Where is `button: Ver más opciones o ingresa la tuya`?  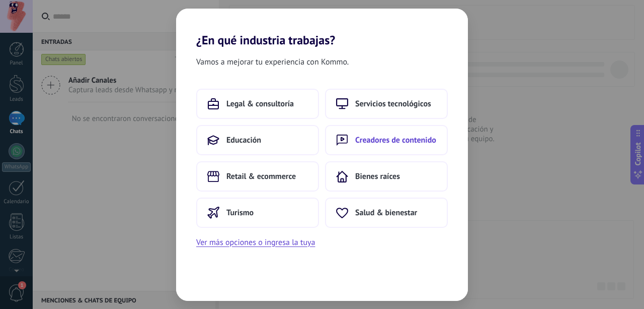 button: Ver más opciones o ingresa la tuya is located at coordinates (256, 243).